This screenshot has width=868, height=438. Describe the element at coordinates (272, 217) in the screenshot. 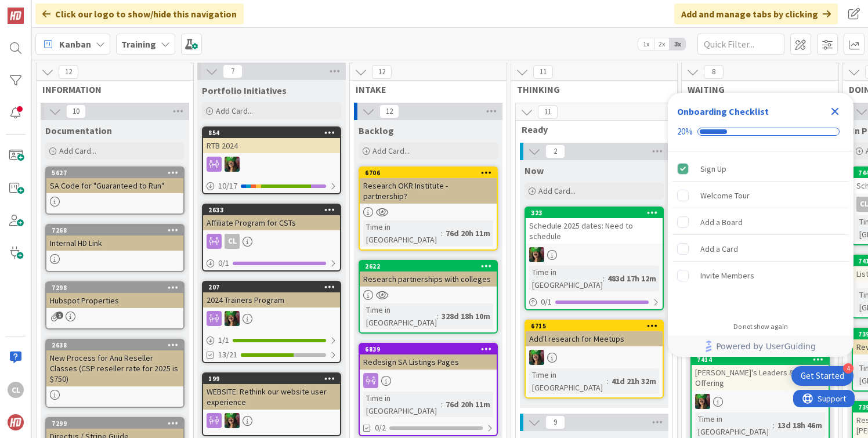

I see `div: 2633Affiliate Program for CSTs` at that location.